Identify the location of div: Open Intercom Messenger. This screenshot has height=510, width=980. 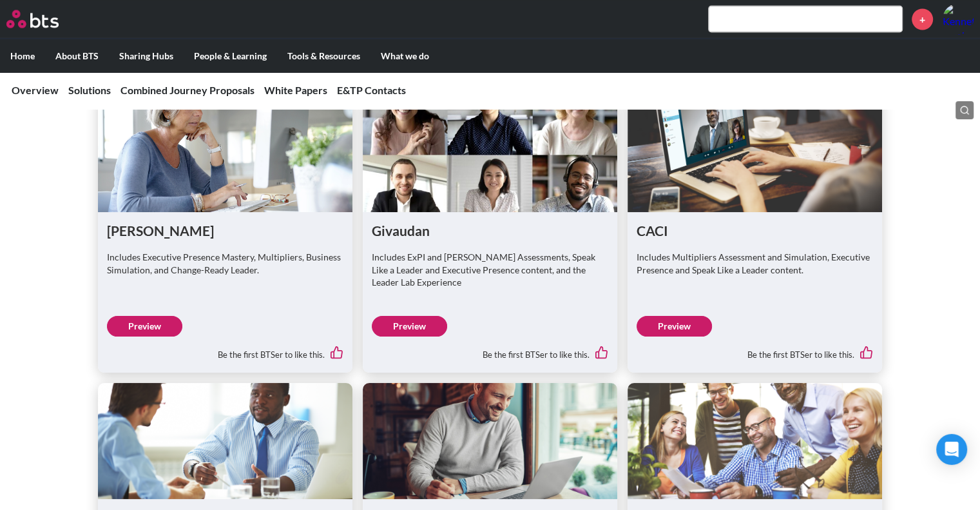
(952, 449).